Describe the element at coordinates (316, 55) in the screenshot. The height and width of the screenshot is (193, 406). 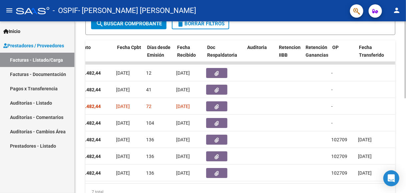
I see `datatable-header-cell: Retención Ganancias` at that location.